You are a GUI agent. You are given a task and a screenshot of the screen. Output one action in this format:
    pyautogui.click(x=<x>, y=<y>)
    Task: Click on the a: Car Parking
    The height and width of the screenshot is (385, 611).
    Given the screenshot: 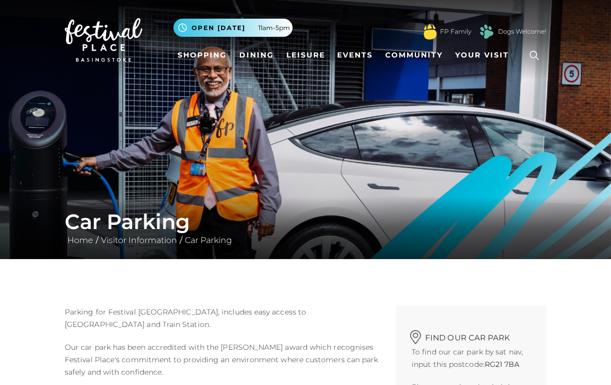 What is the action you would take?
    pyautogui.click(x=208, y=240)
    